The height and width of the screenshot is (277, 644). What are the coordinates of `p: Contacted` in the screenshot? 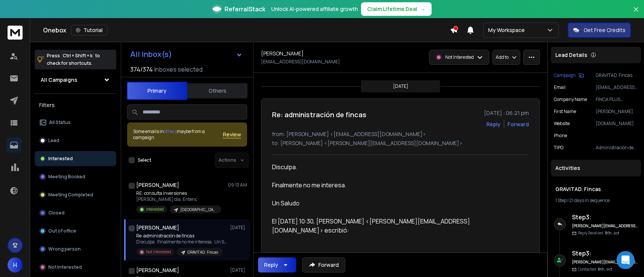 It's located at (595, 269).